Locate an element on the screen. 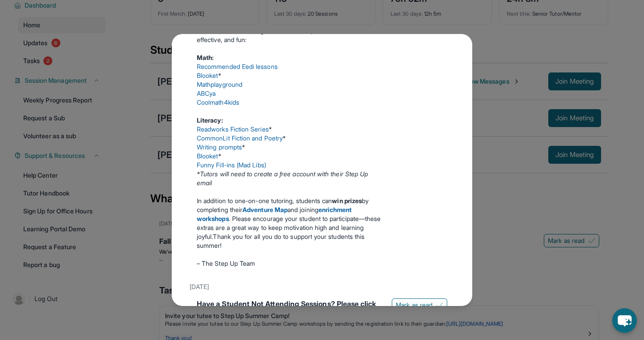  a: Coolmath4kids is located at coordinates (218, 102).